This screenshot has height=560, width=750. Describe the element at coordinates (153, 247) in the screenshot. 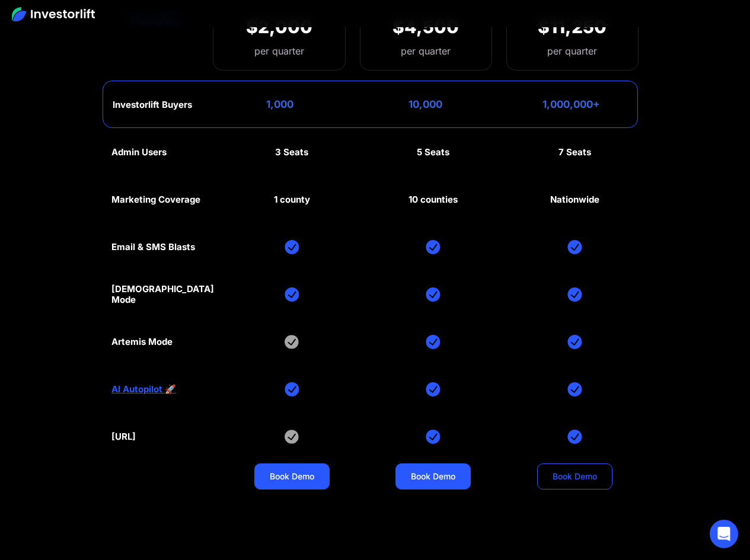

I see `div: Email & SMS Blasts` at that location.